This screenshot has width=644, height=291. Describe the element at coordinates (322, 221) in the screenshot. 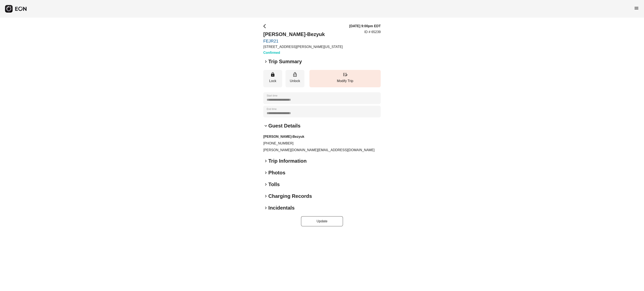

I see `button: Update` at that location.